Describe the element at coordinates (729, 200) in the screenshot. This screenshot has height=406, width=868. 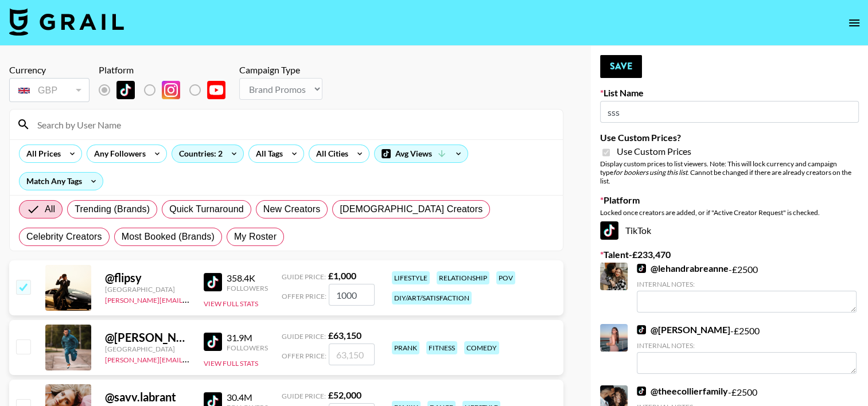
I see `label: Platform` at that location.